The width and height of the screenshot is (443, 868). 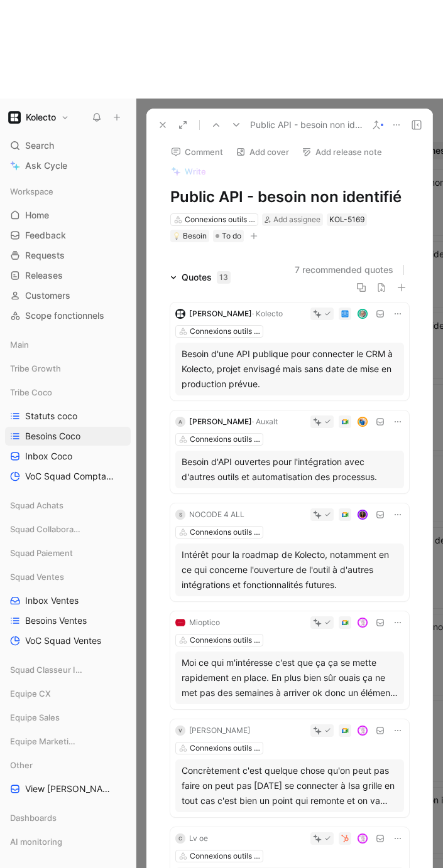 I want to click on span: Tribe Coco, so click(x=31, y=392).